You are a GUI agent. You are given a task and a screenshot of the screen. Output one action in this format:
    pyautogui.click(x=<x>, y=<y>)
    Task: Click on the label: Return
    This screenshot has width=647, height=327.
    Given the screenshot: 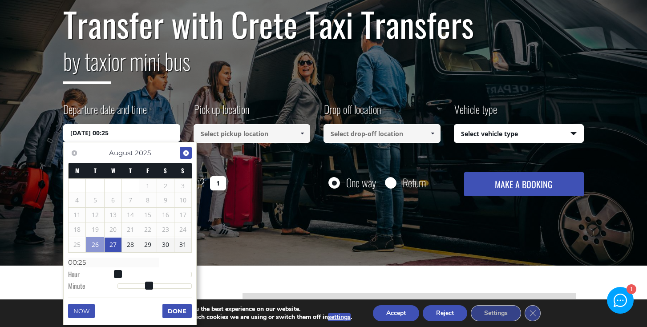 What is the action you would take?
    pyautogui.click(x=414, y=182)
    